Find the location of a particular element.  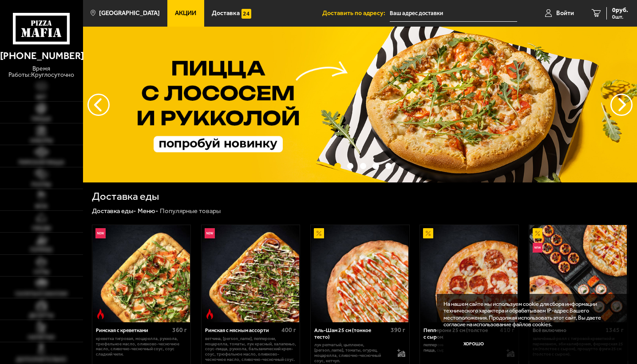

input: Ваш адрес доставки is located at coordinates (453, 14).